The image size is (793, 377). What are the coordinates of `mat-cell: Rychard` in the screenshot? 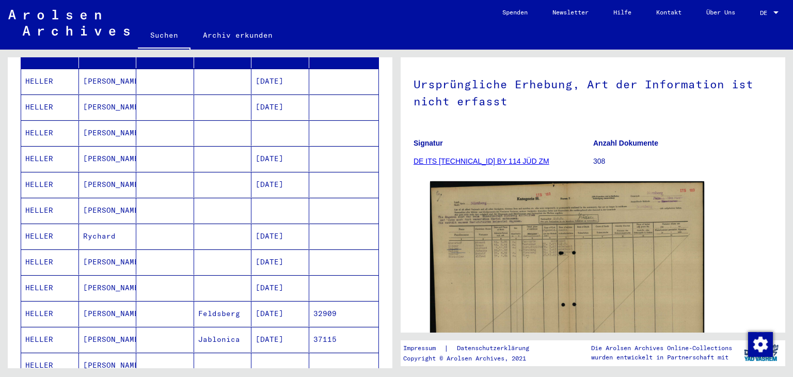 It's located at (108, 236).